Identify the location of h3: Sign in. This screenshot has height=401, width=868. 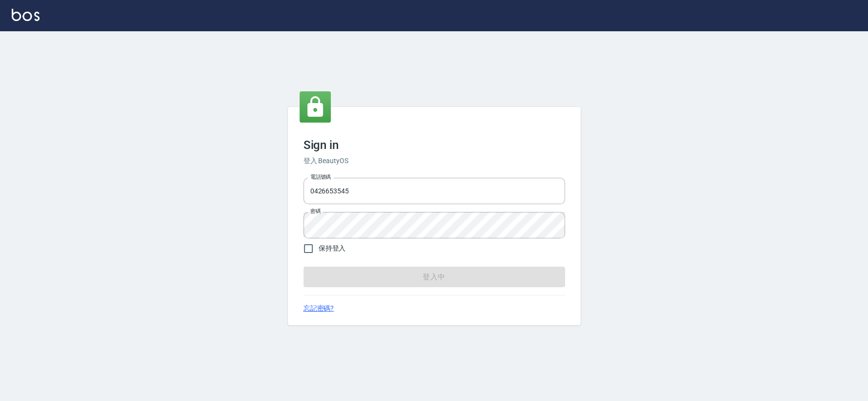
(434, 145).